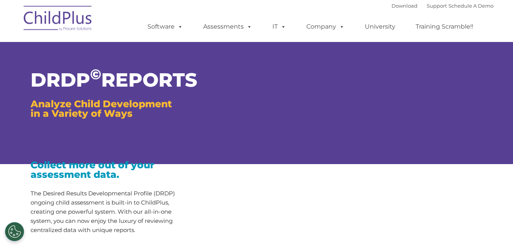 The image size is (513, 245). What do you see at coordinates (107, 170) in the screenshot?
I see `h3: Collect more out of your assessment data.` at bounding box center [107, 170].